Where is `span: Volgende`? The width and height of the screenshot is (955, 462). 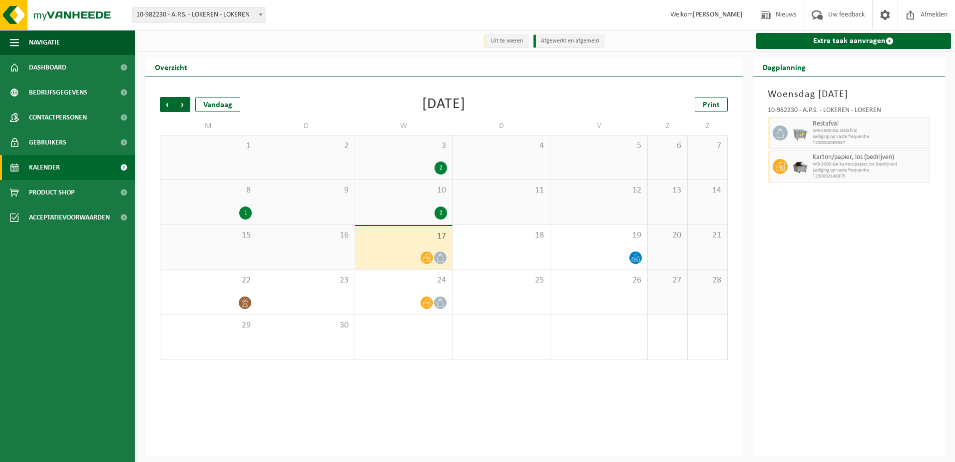 span: Volgende is located at coordinates (183, 104).